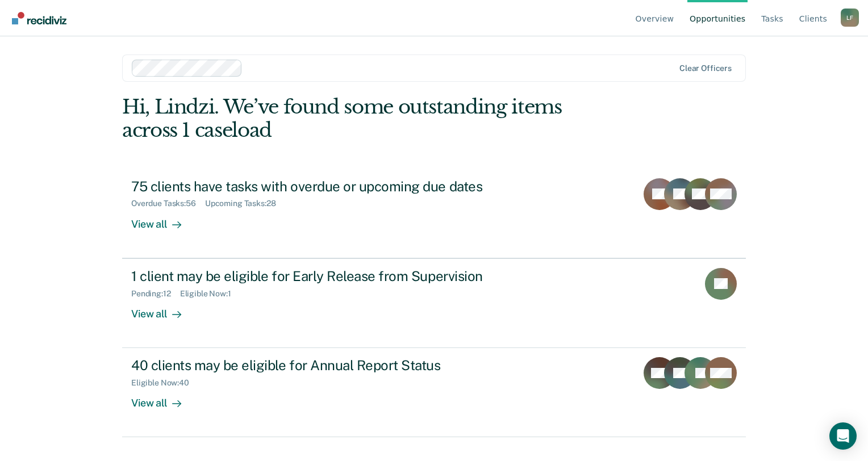 The height and width of the screenshot is (461, 868). Describe the element at coordinates (39, 18) in the screenshot. I see `img: Recidiviz` at that location.